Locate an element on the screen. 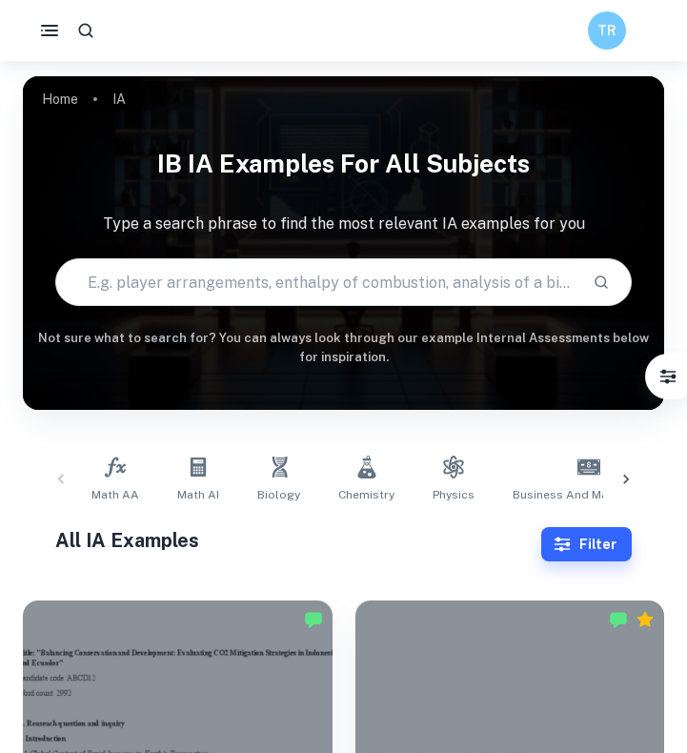 This screenshot has width=687, height=753. h1: IB IA examples for all subjects is located at coordinates (343, 163).